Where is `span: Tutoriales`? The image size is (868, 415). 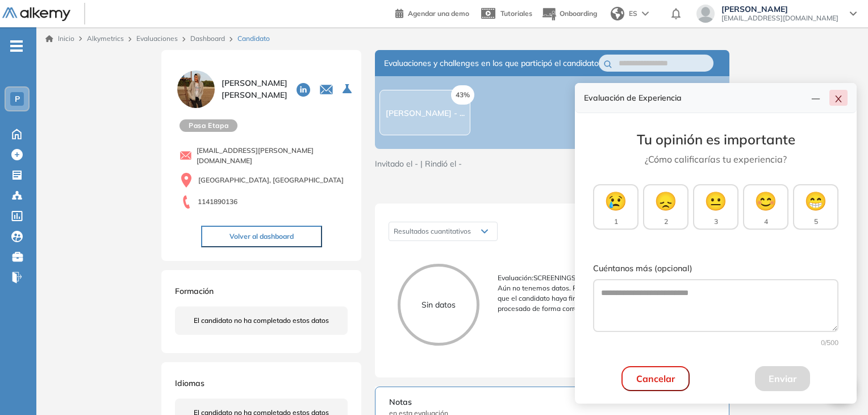
span: Tutoriales is located at coordinates (516, 13).